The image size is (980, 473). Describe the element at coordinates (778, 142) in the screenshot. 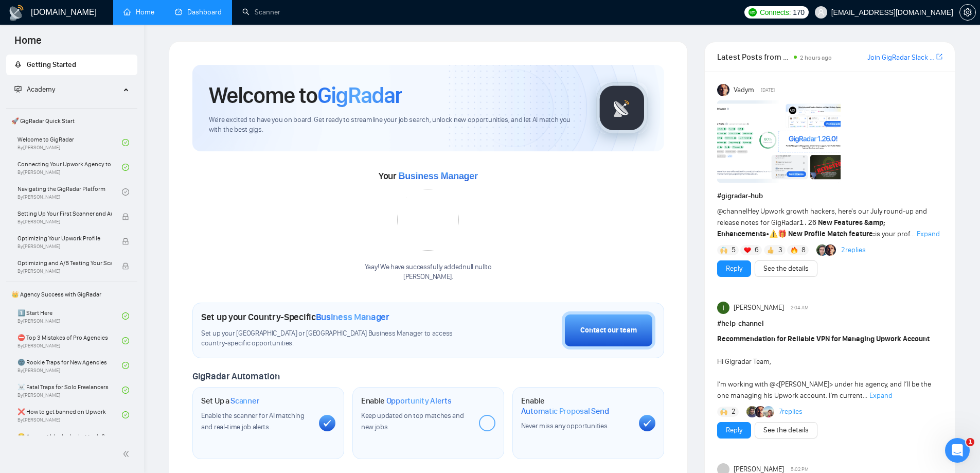

I see `img: F09AC4U7ATU-image.png` at that location.